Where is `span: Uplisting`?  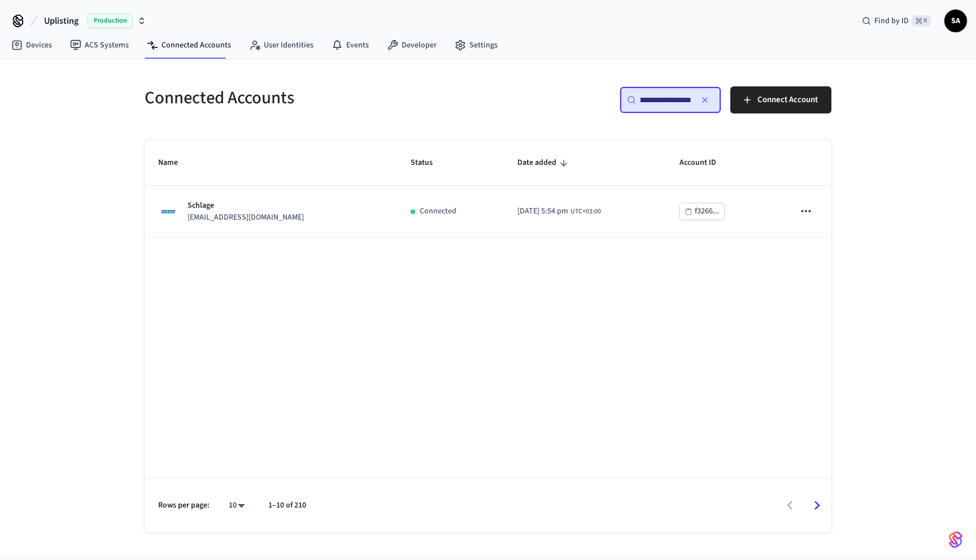 span: Uplisting is located at coordinates (61, 21).